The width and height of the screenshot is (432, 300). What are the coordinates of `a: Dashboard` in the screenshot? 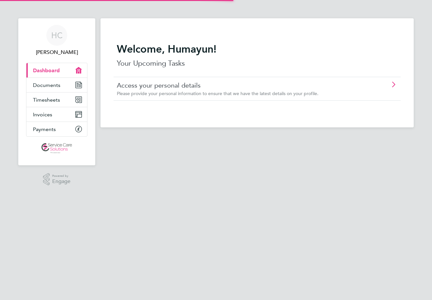 It's located at (57, 70).